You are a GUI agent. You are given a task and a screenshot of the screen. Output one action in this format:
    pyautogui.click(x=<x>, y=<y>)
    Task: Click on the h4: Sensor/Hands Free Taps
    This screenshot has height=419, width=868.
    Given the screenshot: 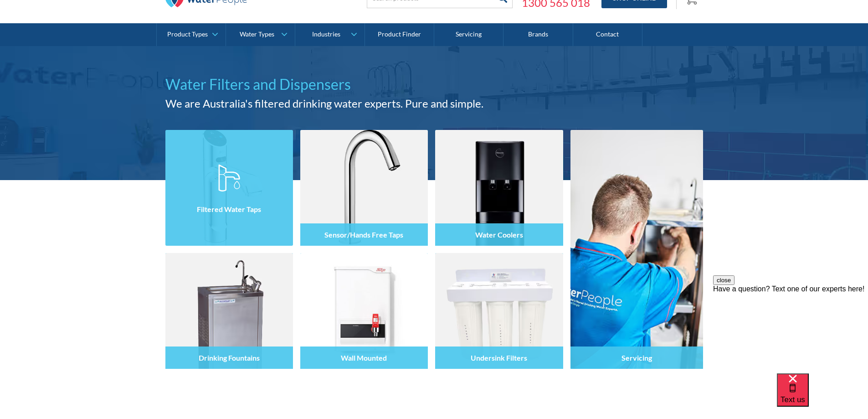 What is the action you would take?
    pyautogui.click(x=364, y=234)
    